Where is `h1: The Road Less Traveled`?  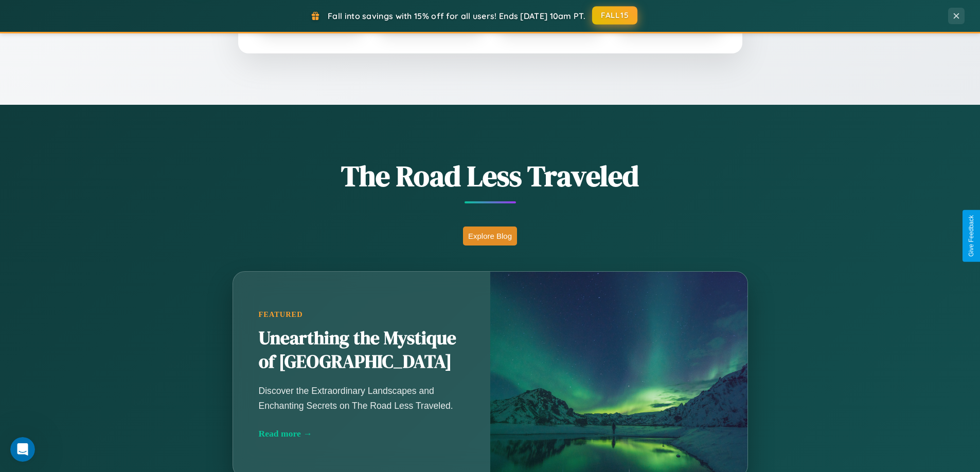
h1: The Road Less Traveled is located at coordinates (490, 176).